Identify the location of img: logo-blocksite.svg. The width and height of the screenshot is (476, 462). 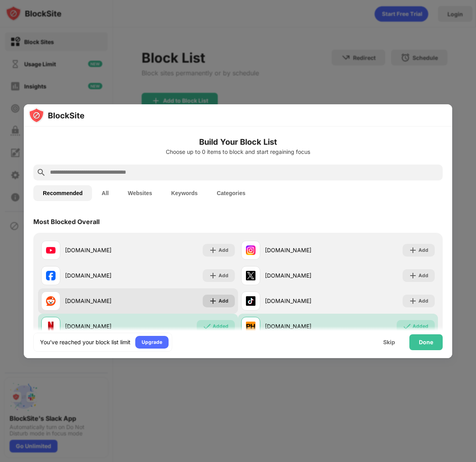
(56, 115).